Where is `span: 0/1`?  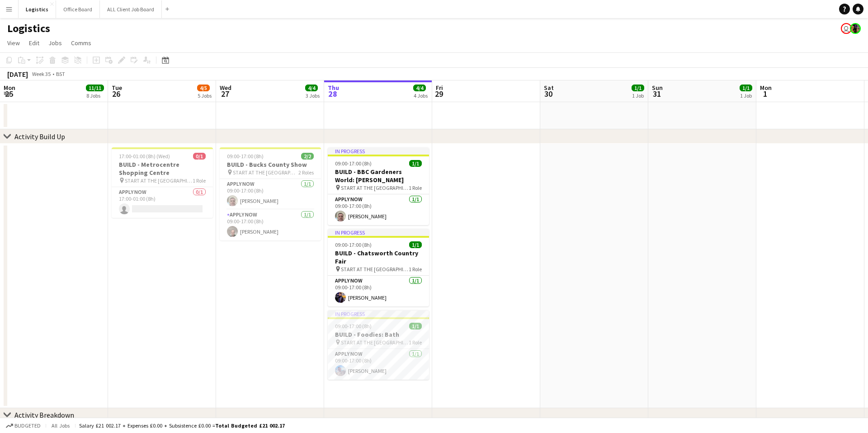
span: 0/1 is located at coordinates (199, 156).